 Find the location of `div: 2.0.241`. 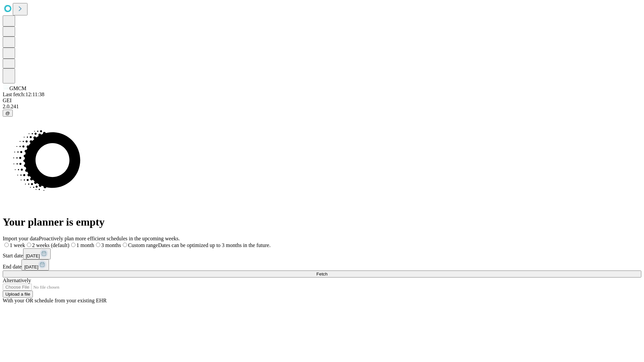

div: 2.0.241 is located at coordinates (322, 106).